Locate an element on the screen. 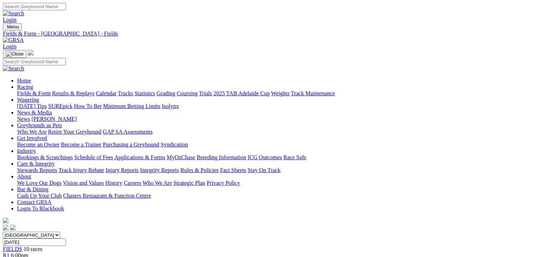 This screenshot has width=539, height=257. a: Bookings & Scratchings is located at coordinates (45, 157).